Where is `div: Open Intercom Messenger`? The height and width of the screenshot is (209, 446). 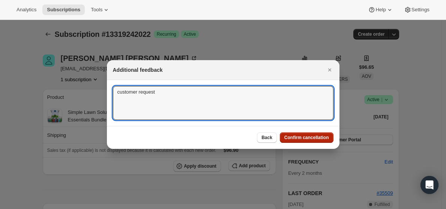
div: Open Intercom Messenger is located at coordinates (429, 185).